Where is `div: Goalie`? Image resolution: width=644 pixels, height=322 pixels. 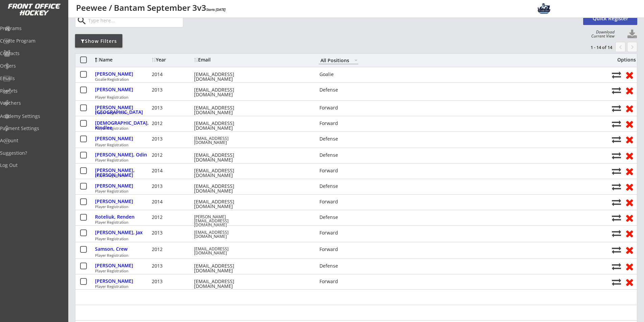 div: Goalie is located at coordinates (339, 74).